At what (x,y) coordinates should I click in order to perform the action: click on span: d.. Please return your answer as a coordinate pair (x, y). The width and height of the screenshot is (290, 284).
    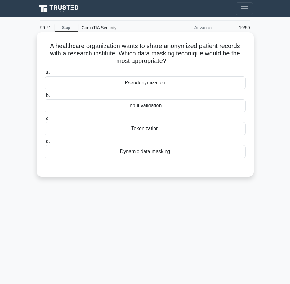
    Looking at the image, I should click on (48, 141).